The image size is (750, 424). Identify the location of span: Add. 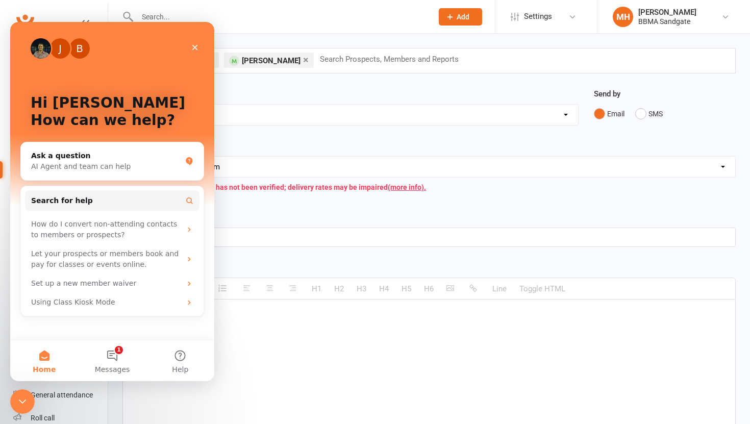
(463, 17).